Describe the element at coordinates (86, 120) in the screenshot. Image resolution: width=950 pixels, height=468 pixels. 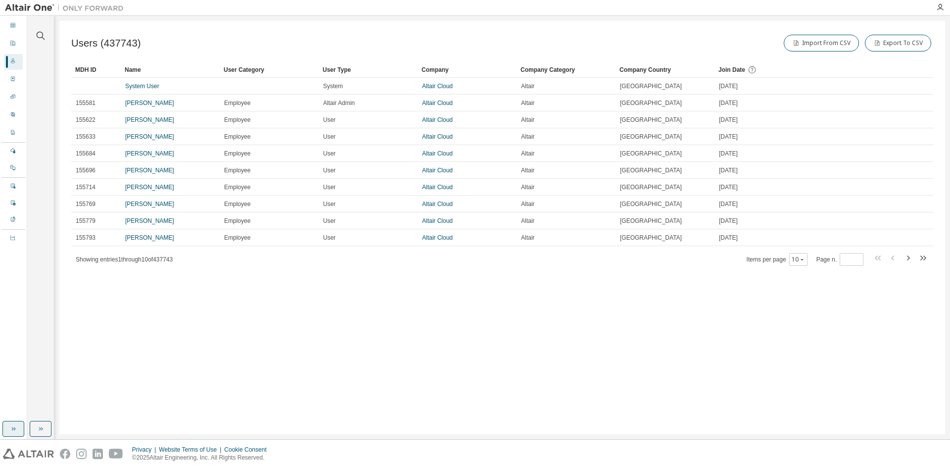
I see `span: 155622` at that location.